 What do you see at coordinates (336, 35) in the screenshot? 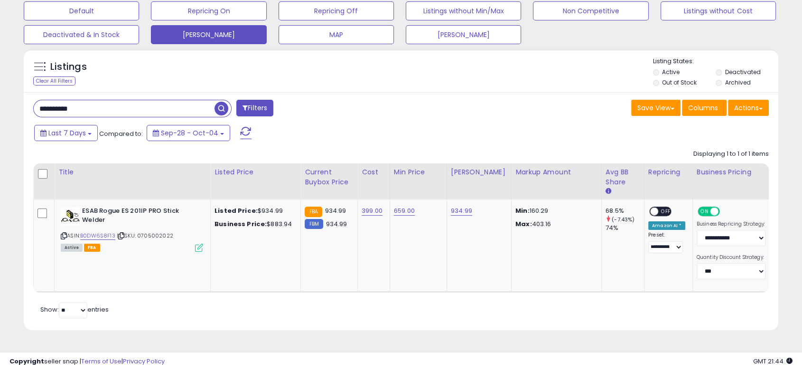
I see `button: MAP` at bounding box center [336, 35].